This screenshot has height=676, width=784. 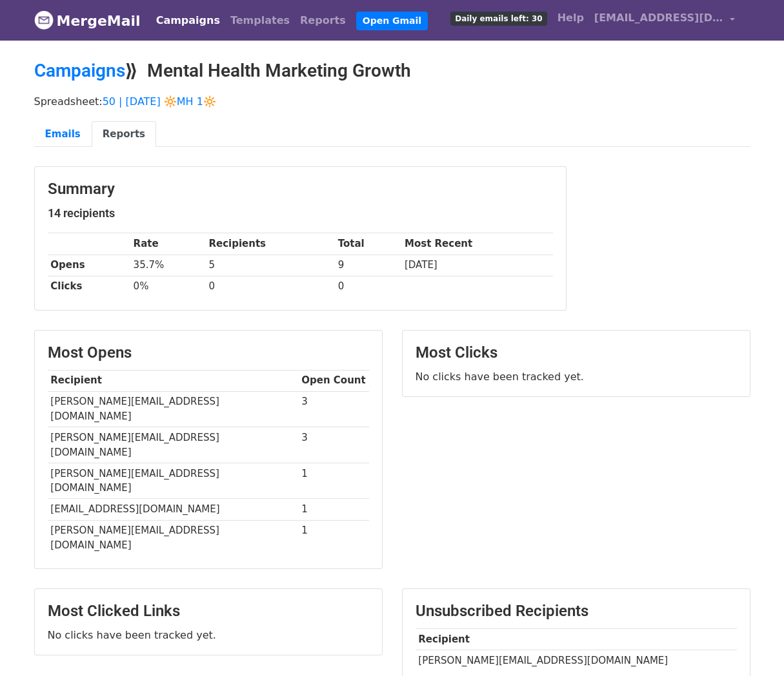 I want to click on th: Open Count, so click(x=333, y=380).